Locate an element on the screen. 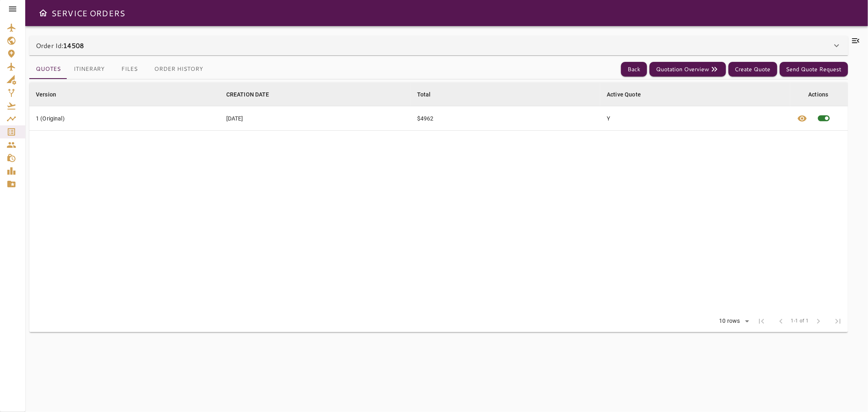 The width and height of the screenshot is (868, 412). span: Next Page is located at coordinates (819, 321).